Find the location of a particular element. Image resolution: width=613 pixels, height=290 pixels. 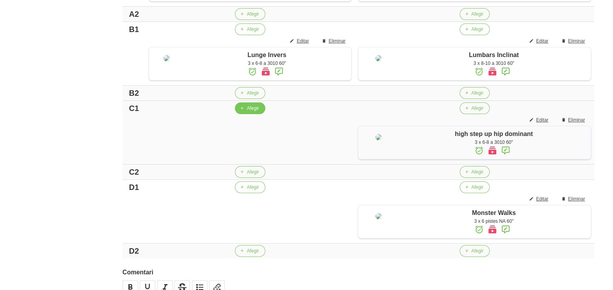

div: B2 is located at coordinates (134, 93).